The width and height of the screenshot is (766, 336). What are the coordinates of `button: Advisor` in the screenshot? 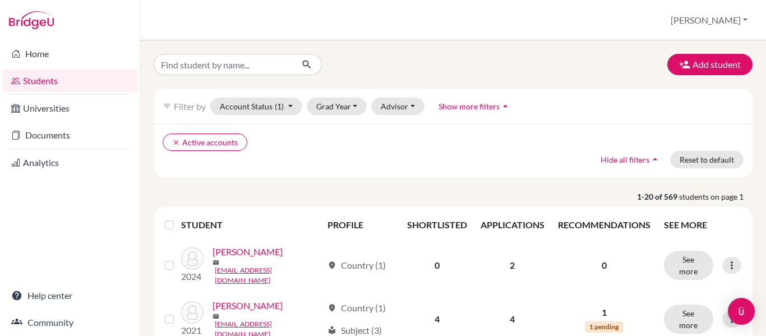 It's located at (398, 106).